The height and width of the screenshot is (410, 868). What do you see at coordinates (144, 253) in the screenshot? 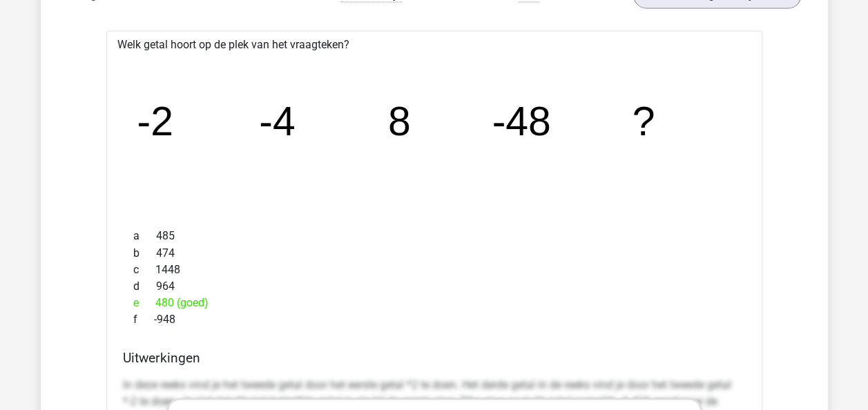
I see `span: b` at bounding box center [144, 253].